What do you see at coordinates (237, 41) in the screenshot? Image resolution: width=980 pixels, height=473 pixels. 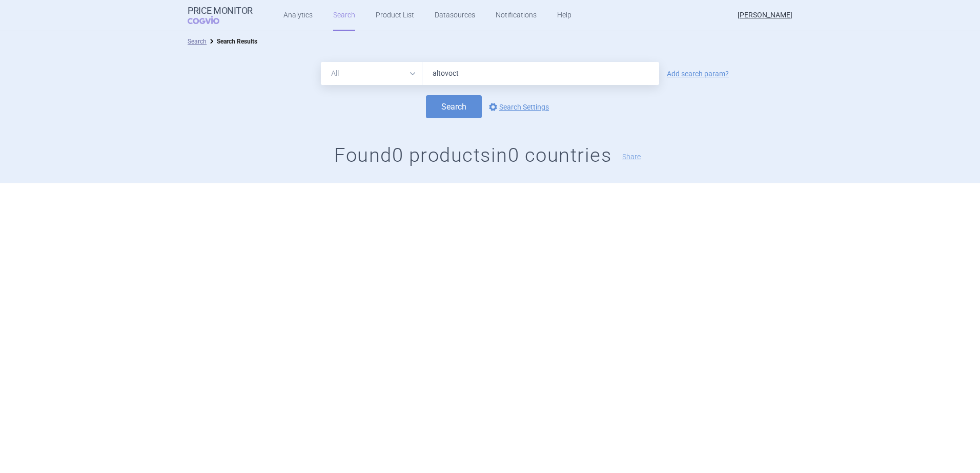 I see `strong: Search Results` at bounding box center [237, 41].